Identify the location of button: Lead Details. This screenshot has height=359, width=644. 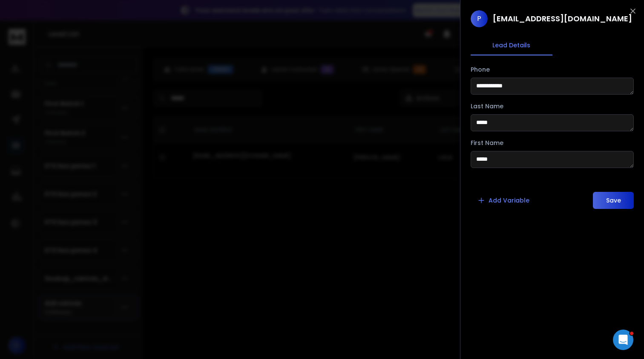
(512, 46).